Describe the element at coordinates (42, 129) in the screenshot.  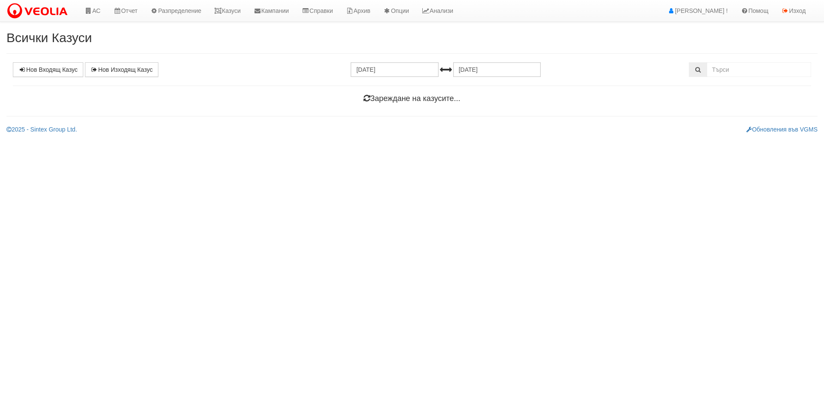
I see `a: 2025 - Sintex Group Ltd.` at that location.